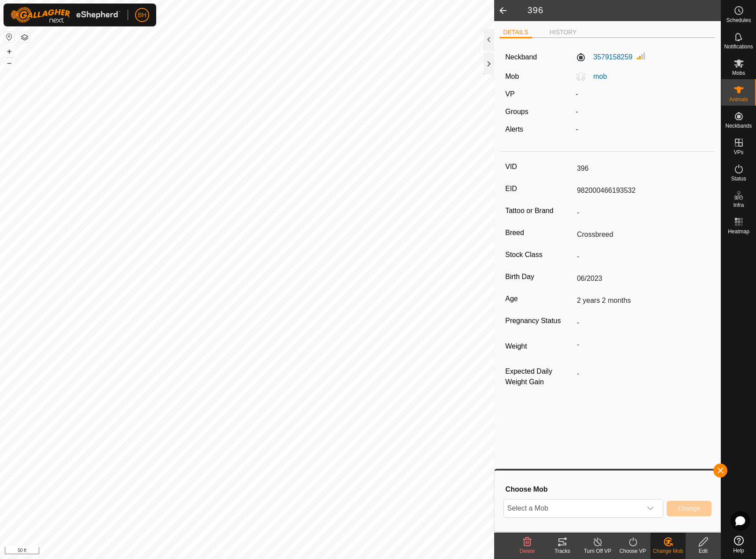 The image size is (756, 559). Describe the element at coordinates (562, 551) in the screenshot. I see `div: Tracks` at that location.